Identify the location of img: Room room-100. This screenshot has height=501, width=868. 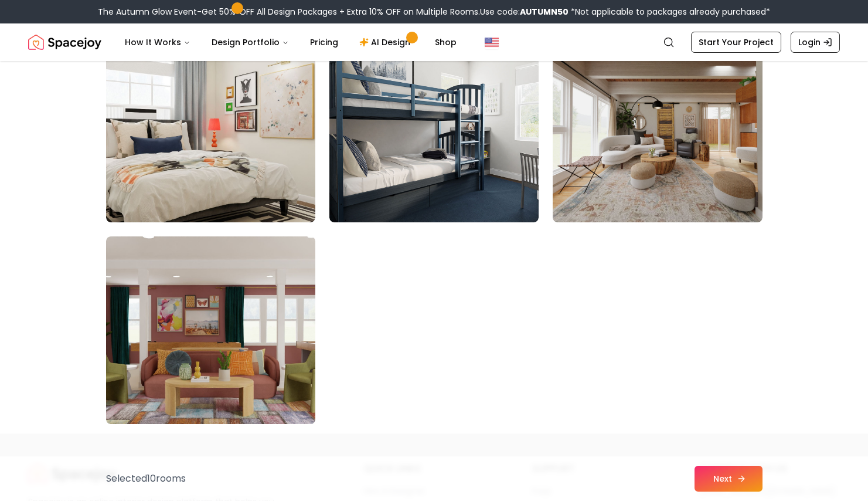
(211, 330).